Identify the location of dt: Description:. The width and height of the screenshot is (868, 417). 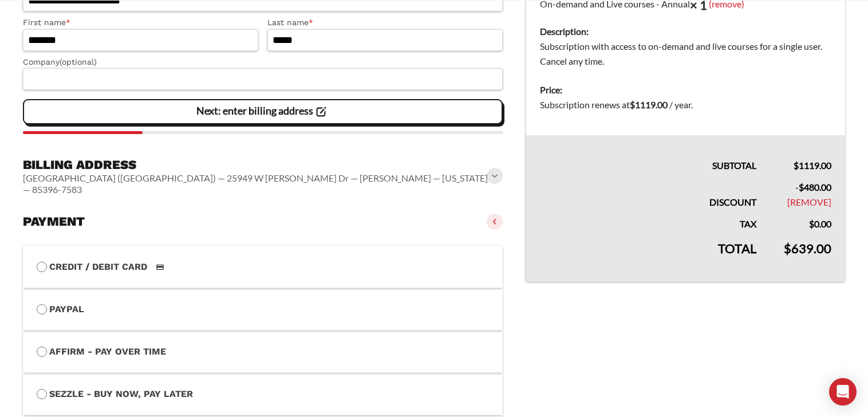
(685, 31).